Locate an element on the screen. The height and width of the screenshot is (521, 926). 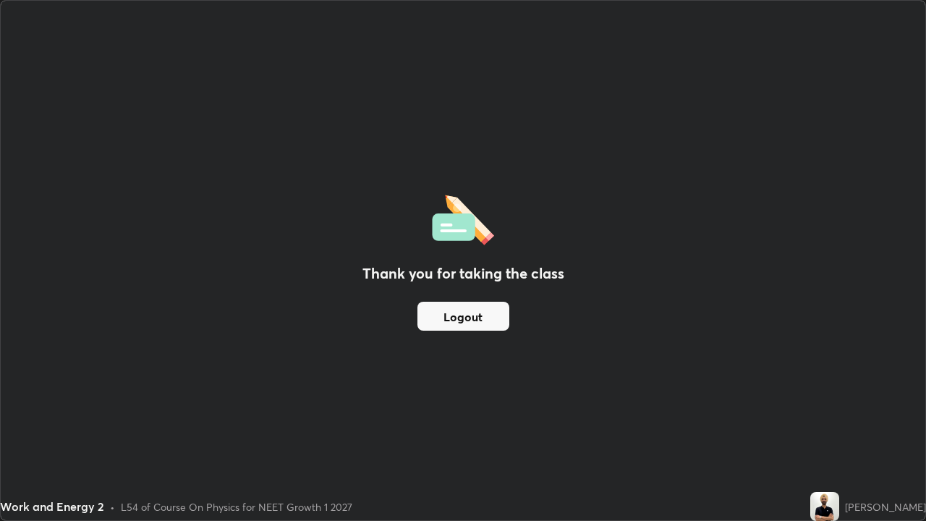
h2: Thank you for taking the class is located at coordinates (463, 273).